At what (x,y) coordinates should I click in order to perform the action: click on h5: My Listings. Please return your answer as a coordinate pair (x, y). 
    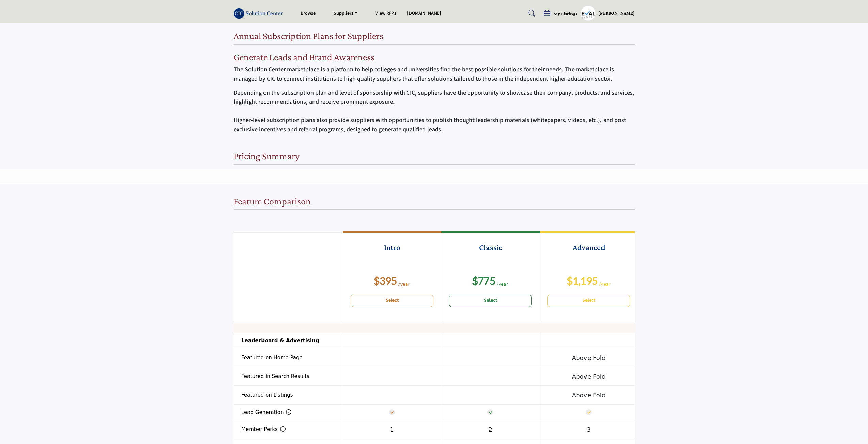
    Looking at the image, I should click on (566, 13).